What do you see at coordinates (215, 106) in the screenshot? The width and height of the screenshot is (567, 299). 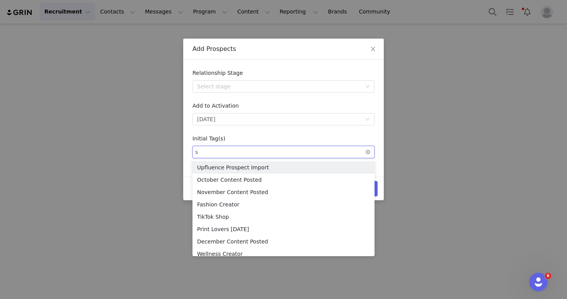 I see `label: Add to Activation` at bounding box center [215, 106].